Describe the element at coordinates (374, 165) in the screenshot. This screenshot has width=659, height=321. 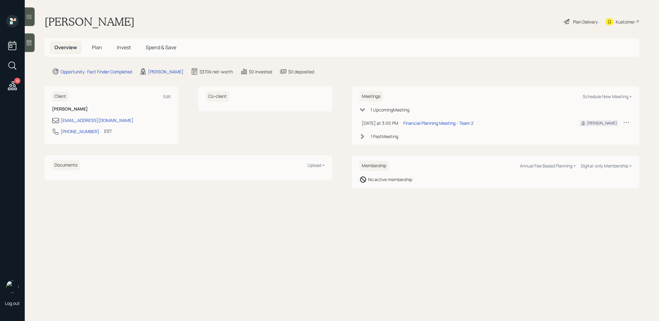
I see `h6: Membership` at that location.